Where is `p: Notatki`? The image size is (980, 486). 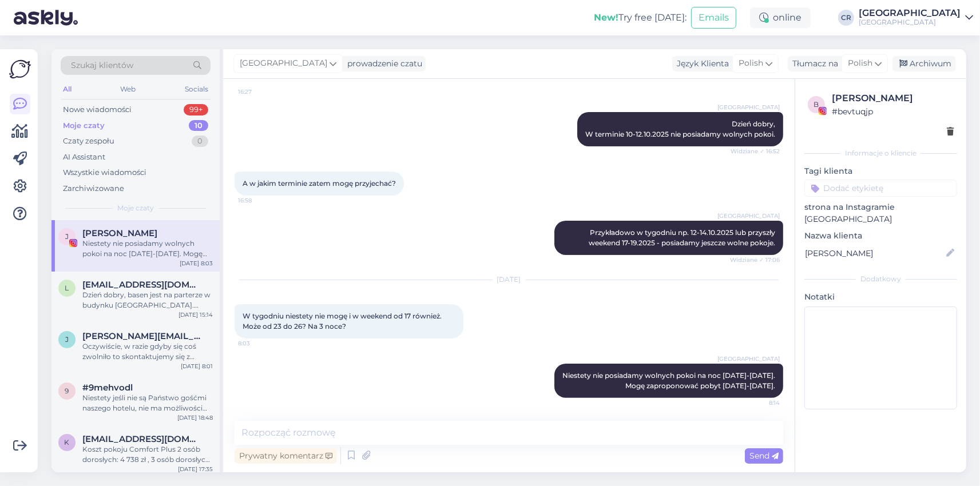 p: Notatki is located at coordinates (880, 296).